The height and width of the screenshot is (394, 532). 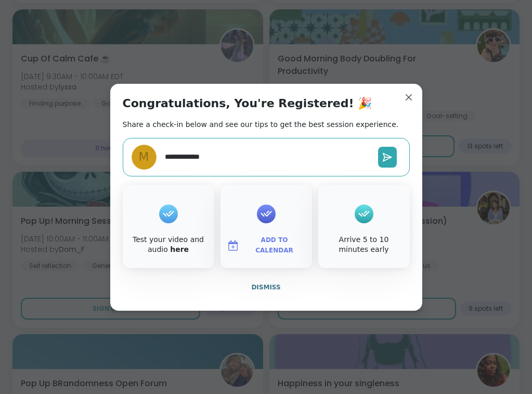 I want to click on a: here, so click(x=179, y=249).